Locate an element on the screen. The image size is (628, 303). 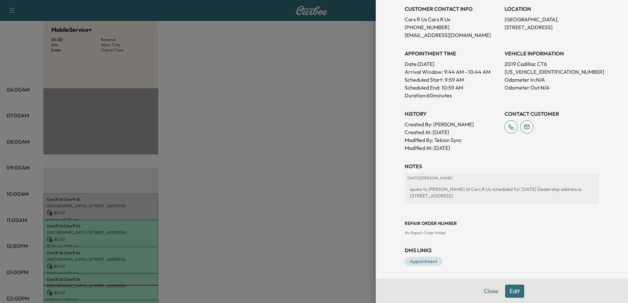
h3: Repair Order number is located at coordinates (502, 224).